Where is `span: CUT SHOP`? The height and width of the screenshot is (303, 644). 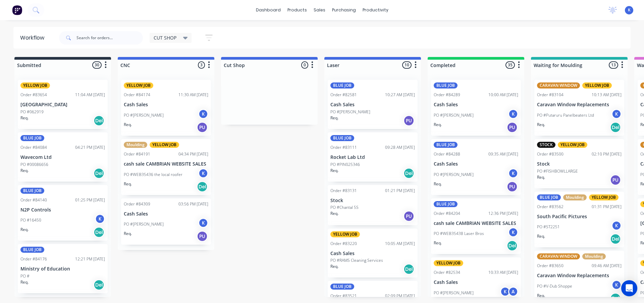
span: CUT SHOP is located at coordinates (165, 37).